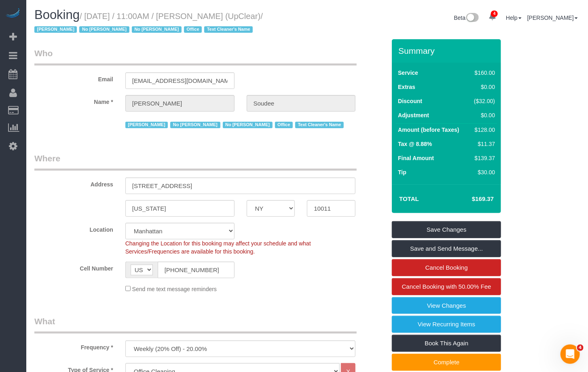 The height and width of the screenshot is (372, 588). I want to click on div: $139.37, so click(483, 158).